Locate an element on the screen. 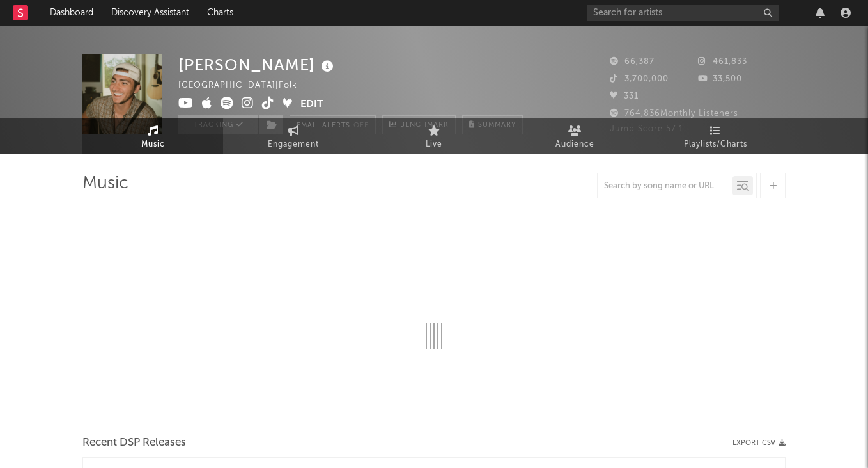 The image size is (868, 468). a: Benchmark is located at coordinates (419, 125).